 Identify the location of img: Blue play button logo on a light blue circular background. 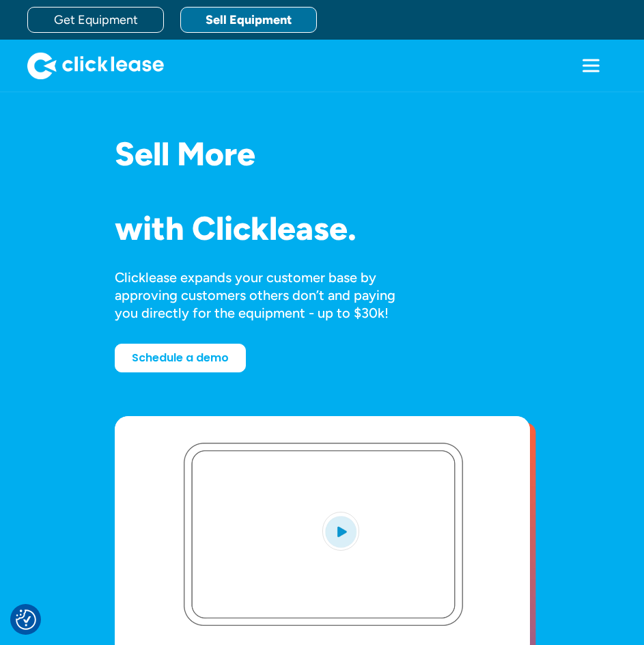
(341, 531).